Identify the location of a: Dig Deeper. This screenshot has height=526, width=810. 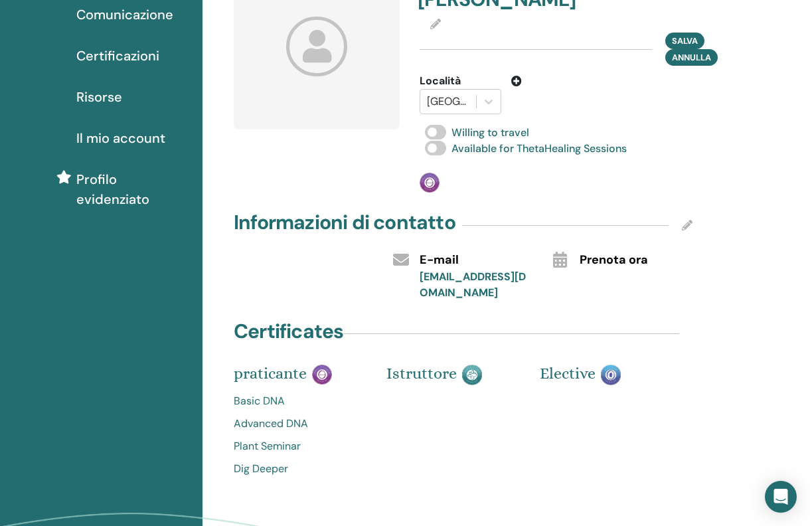
(300, 469).